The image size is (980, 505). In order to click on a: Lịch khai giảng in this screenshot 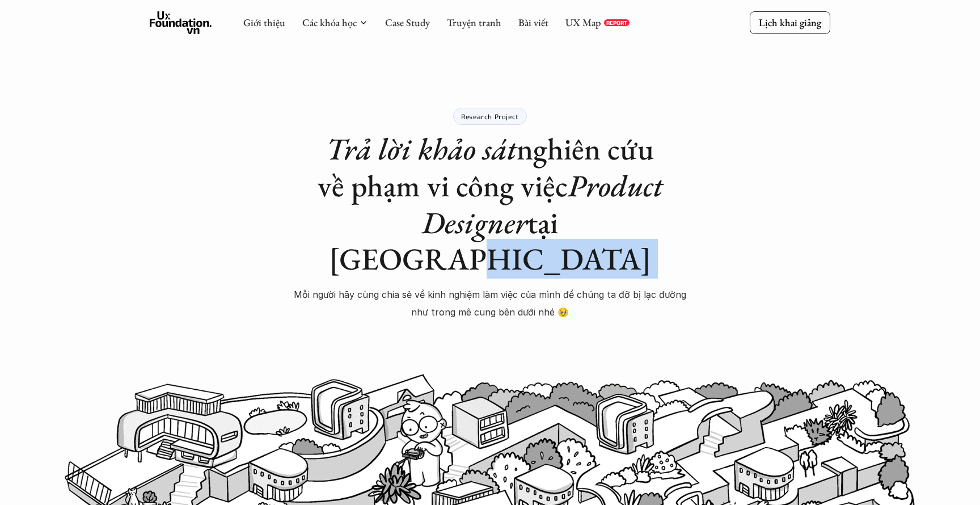, I will do `click(790, 22)`.